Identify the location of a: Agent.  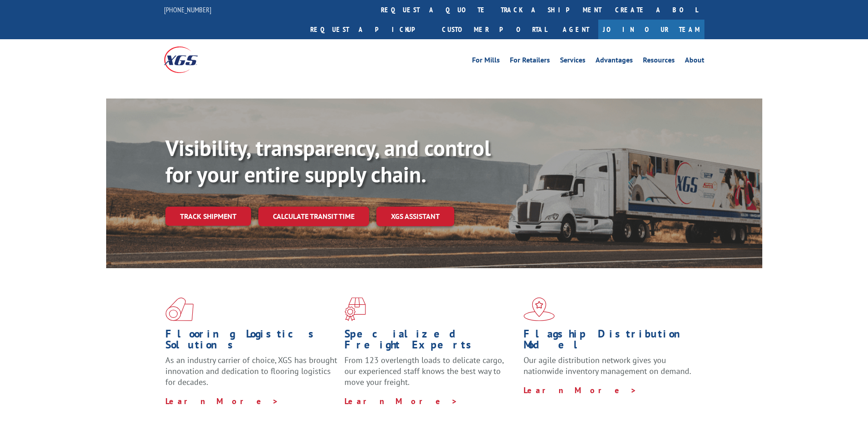
(576, 29).